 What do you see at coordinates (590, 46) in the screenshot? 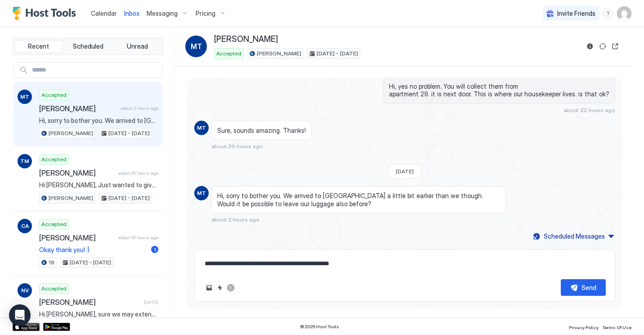
I see `button: Reservation information` at bounding box center [590, 46].